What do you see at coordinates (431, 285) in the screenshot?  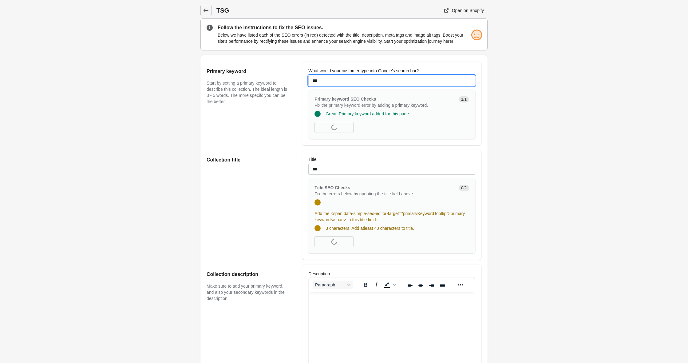 I see `button: Align right` at bounding box center [431, 285].